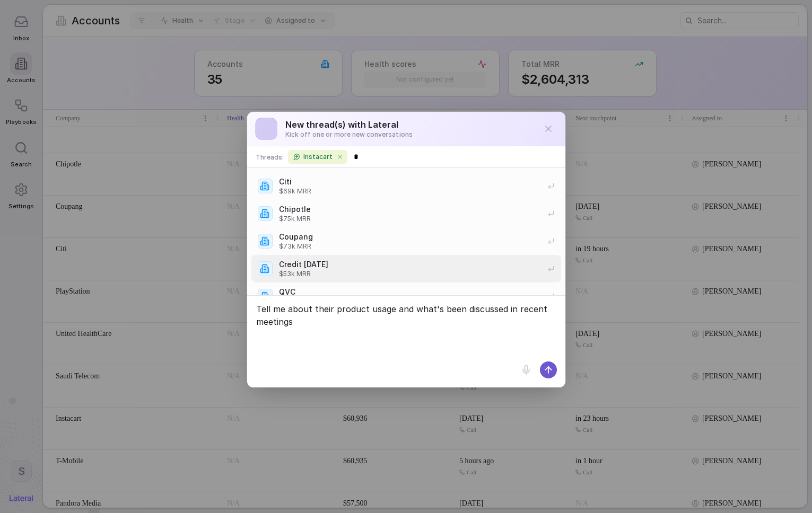  Describe the element at coordinates (410, 274) in the screenshot. I see `span: $53k MRR` at that location.